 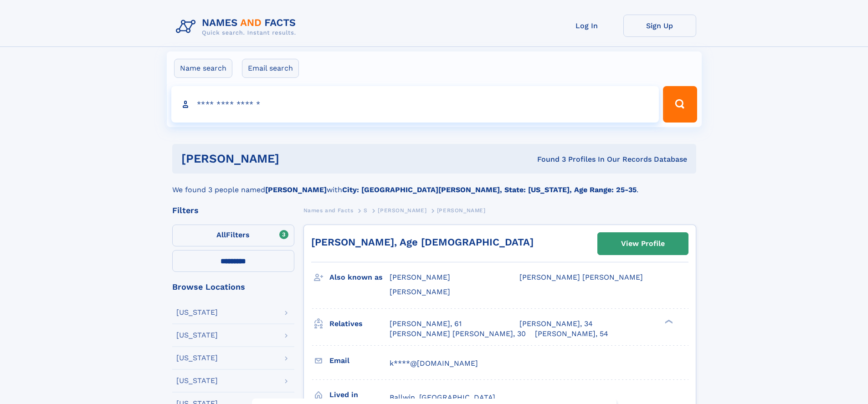 I want to click on div: Found 3 Profiles In Our Records Database, so click(x=548, y=159).